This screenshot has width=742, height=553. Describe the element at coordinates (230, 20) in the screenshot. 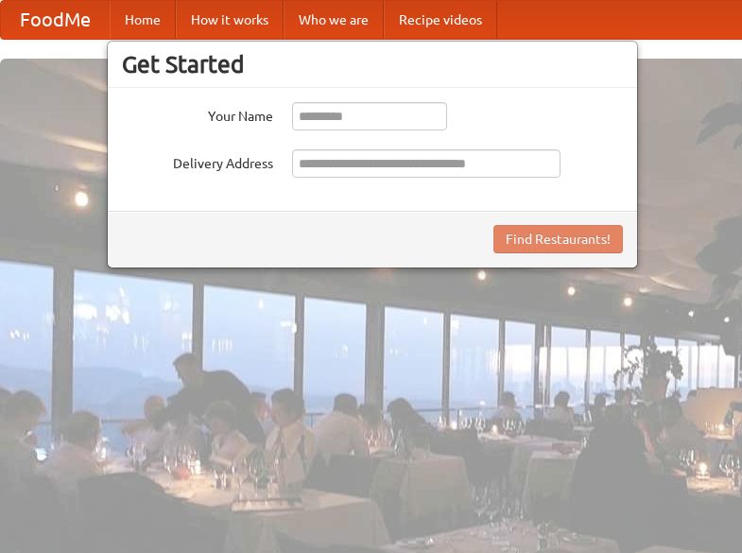

I see `a: How it works` at that location.